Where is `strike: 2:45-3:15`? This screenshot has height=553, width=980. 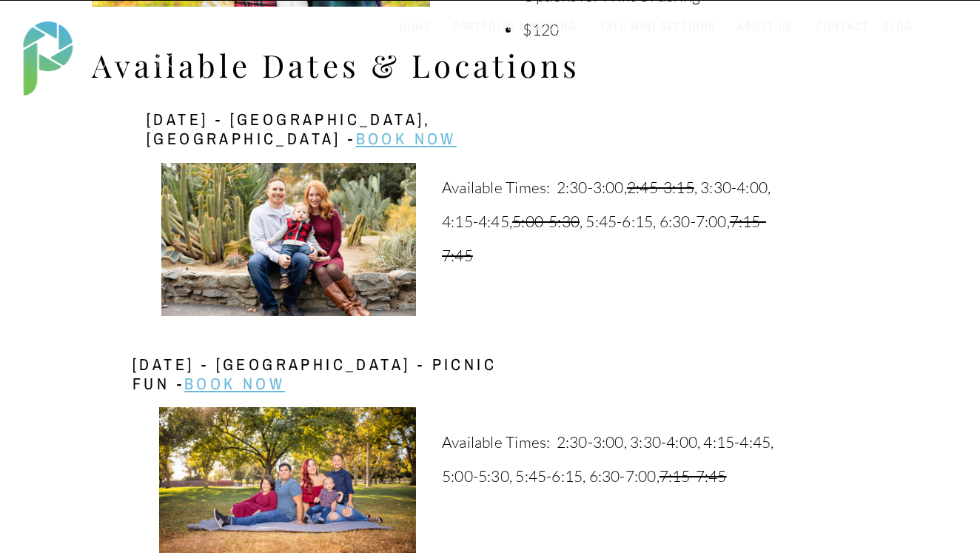
strike: 2:45-3:15 is located at coordinates (660, 187).